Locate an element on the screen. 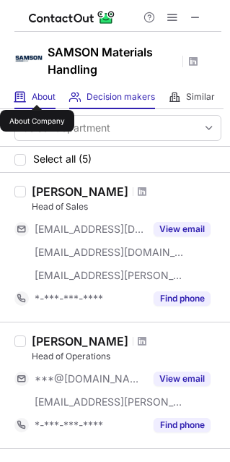 The height and width of the screenshot is (462, 230). img: ContactOut v5.3.10 is located at coordinates (72, 17).